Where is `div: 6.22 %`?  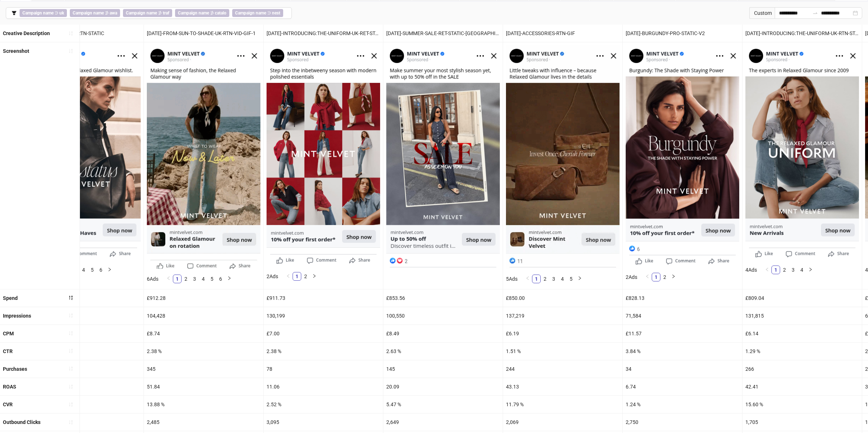
div: 6.22 % is located at coordinates (84, 404).